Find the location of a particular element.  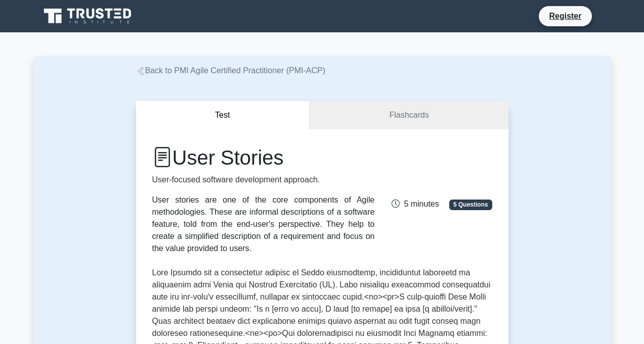

div: User stories are one of the core components of Agile methodologies. These are informal descriptio... is located at coordinates (263, 225).